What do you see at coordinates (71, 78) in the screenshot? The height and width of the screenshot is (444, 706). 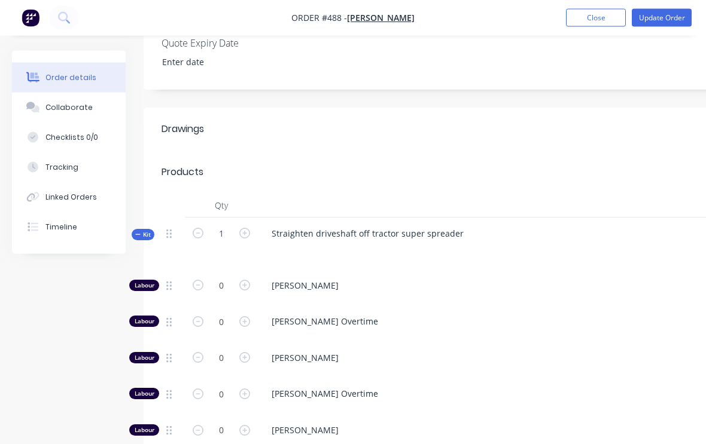 I see `div: Order details` at bounding box center [71, 78].